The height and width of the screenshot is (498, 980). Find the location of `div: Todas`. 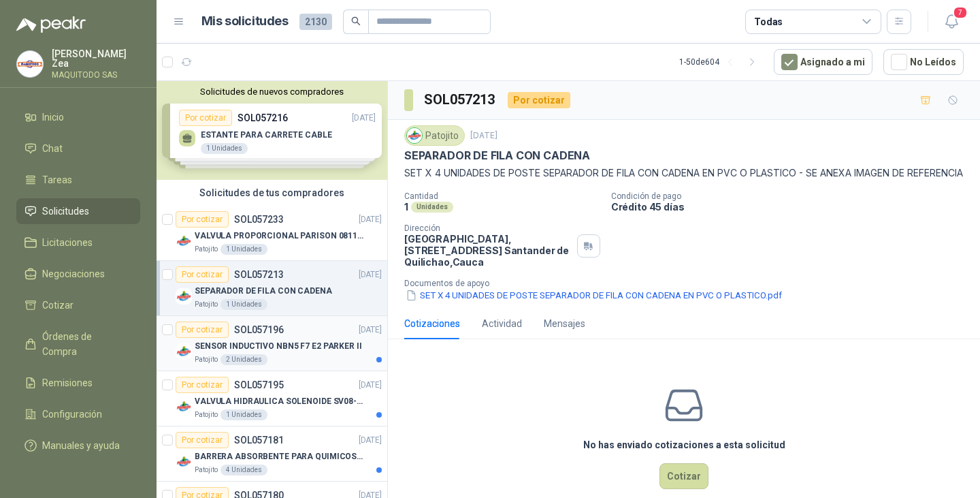

div: Todas is located at coordinates (768, 22).